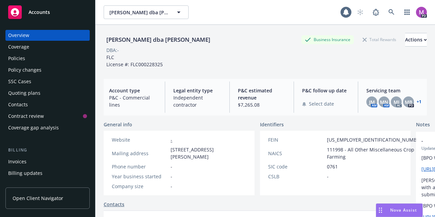 This screenshot has width=435, height=217. Describe the element at coordinates (133, 101) in the screenshot. I see `span: P&C - Commercial lines` at that location.